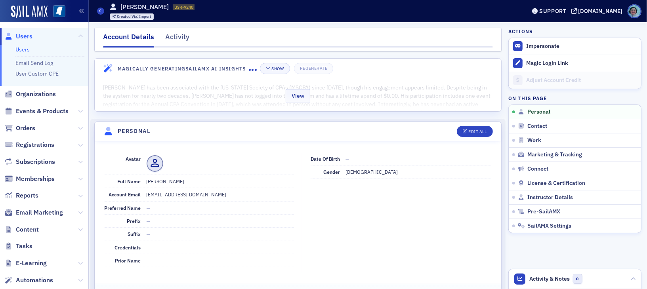 This screenshot has height=289, width=647. What do you see at coordinates (29, 12) in the screenshot?
I see `a: SailAMX` at bounding box center [29, 12].